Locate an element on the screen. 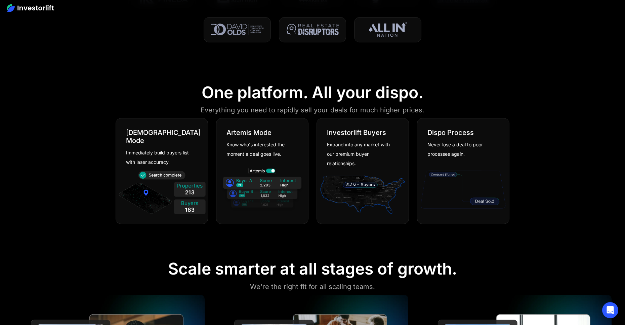 The image size is (625, 325). div: Know who's interested the moment a deal goes live. is located at coordinates (260, 149).